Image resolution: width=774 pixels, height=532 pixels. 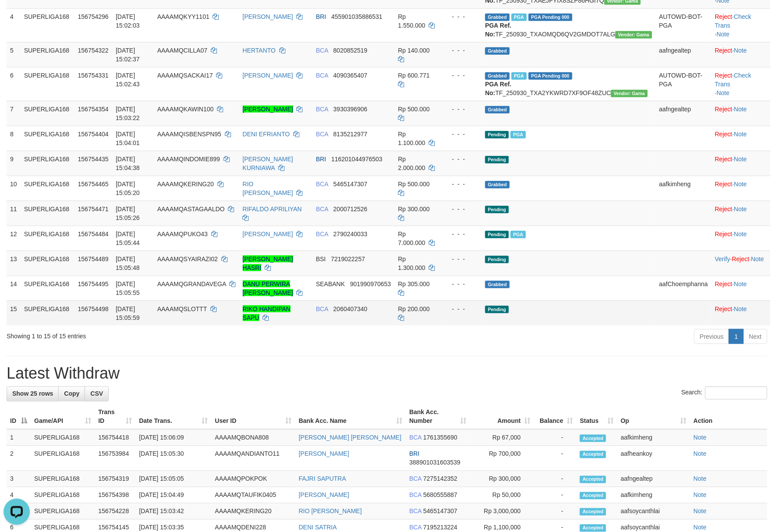 I want to click on td: 13, so click(x=14, y=263).